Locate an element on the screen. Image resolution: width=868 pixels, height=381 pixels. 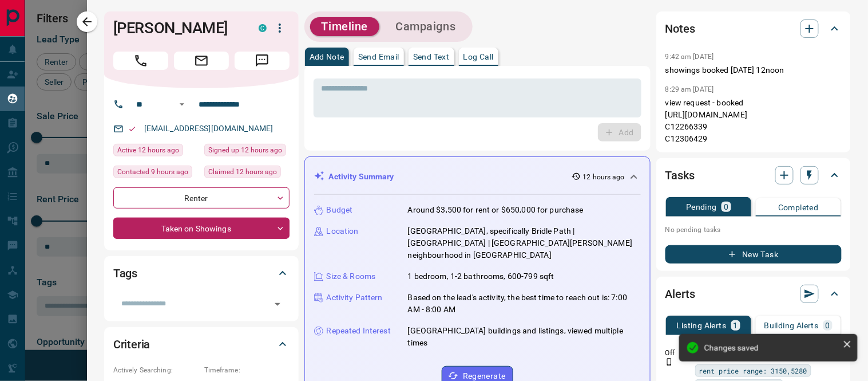
div: condos.ca is located at coordinates (263, 28).